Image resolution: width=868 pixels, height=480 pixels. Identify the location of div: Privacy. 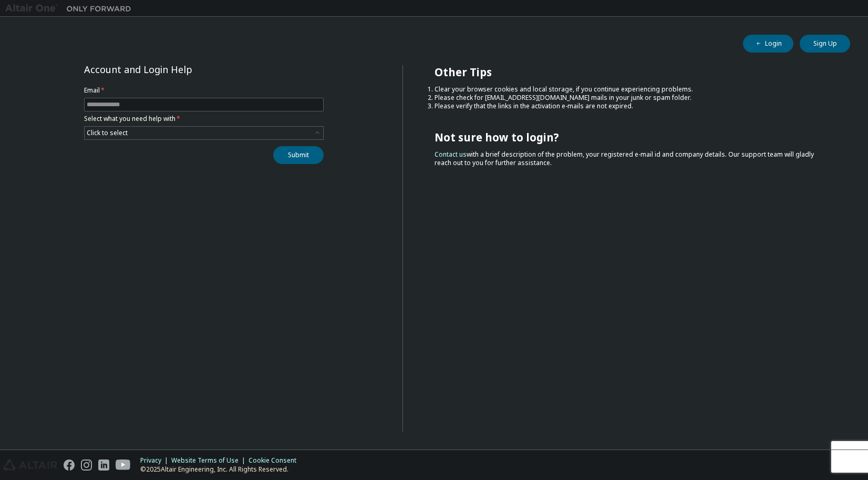
(155, 461).